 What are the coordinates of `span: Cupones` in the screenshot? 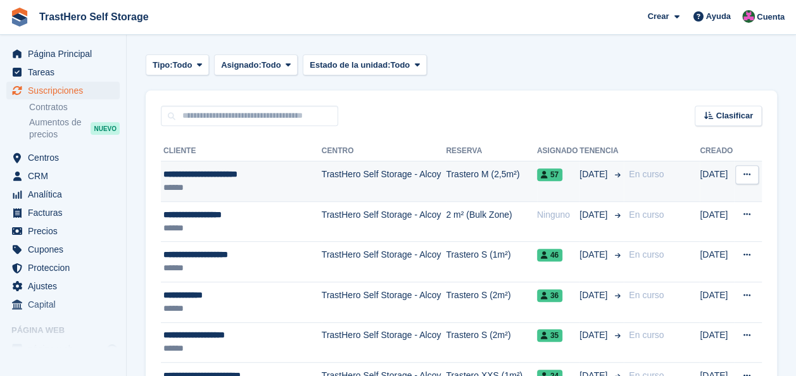 It's located at (66, 250).